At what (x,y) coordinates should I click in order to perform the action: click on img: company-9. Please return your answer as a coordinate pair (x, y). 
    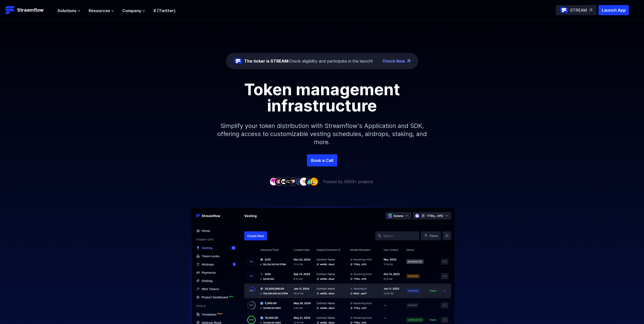
    Looking at the image, I should click on (314, 181).